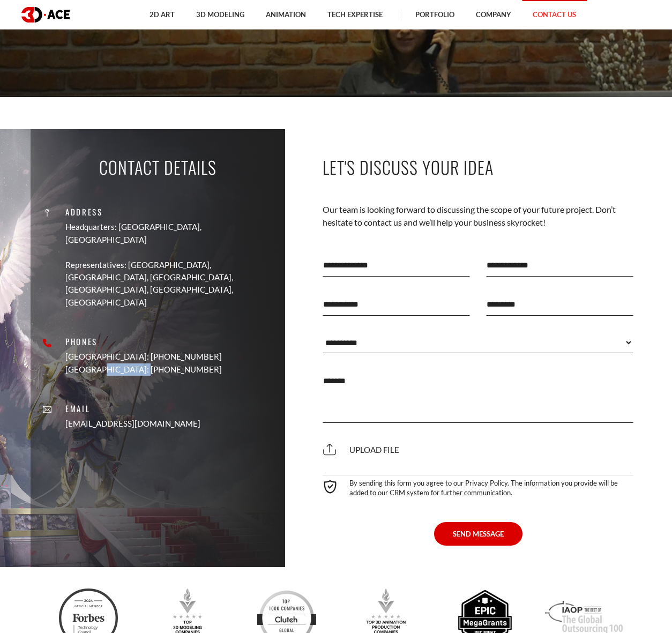 The image size is (672, 633). Describe the element at coordinates (478, 534) in the screenshot. I see `button: SEND MESSAGE` at that location.